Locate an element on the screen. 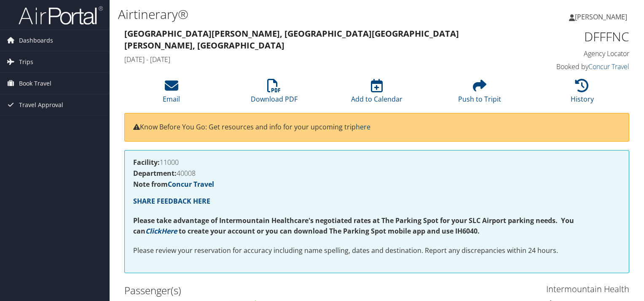  strong: Note from is located at coordinates (174, 184).